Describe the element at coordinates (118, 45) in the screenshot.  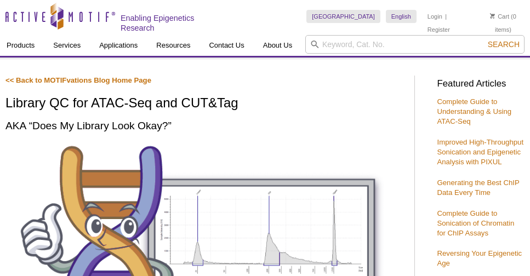
I see `a: Applications` at that location.